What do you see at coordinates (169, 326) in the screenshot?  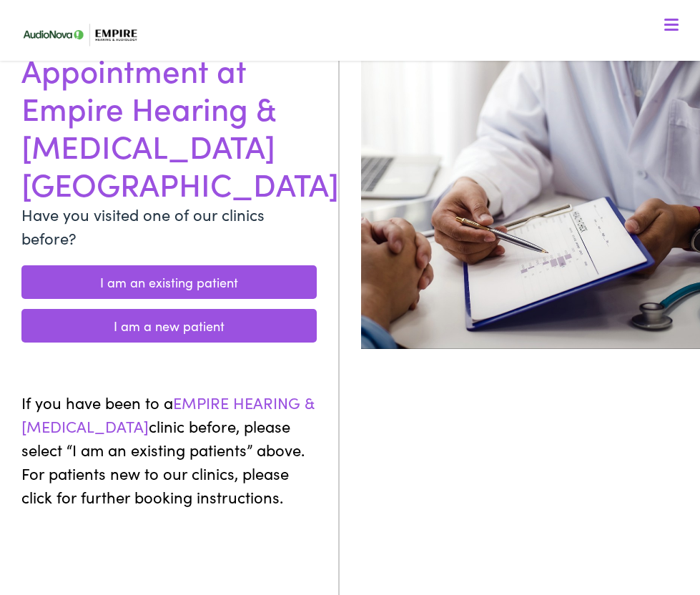 I see `a: I am a new patient` at bounding box center [169, 326].